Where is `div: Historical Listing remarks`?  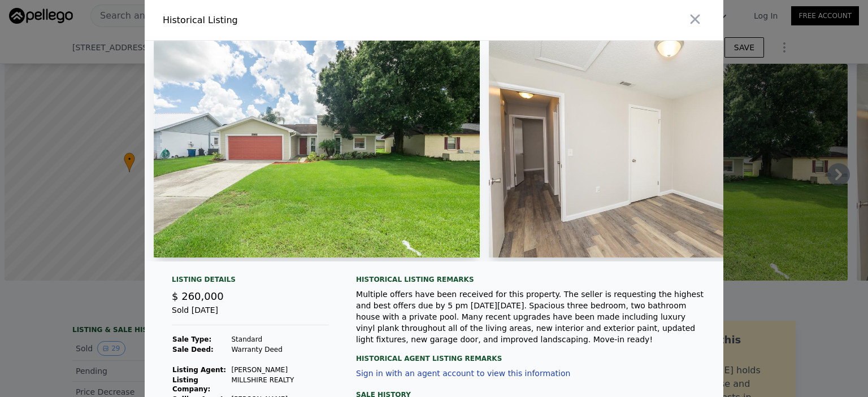 div: Historical Listing remarks is located at coordinates (530, 279).